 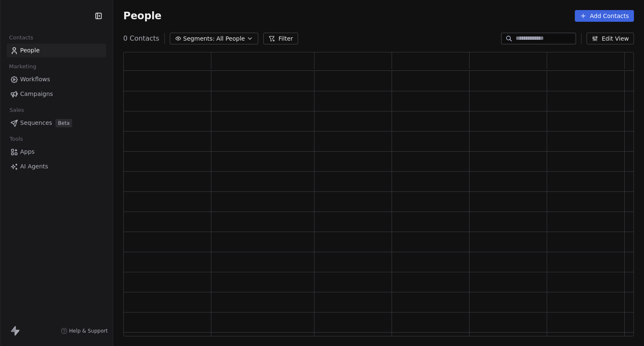 What do you see at coordinates (88, 331) in the screenshot?
I see `span: Help & Support` at bounding box center [88, 331].